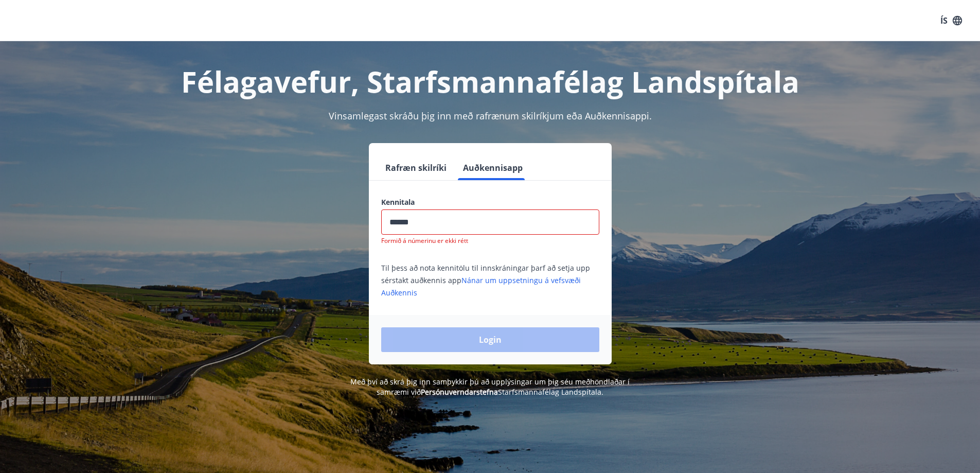  What do you see at coordinates (951, 21) in the screenshot?
I see `button: ÍS` at bounding box center [951, 21].